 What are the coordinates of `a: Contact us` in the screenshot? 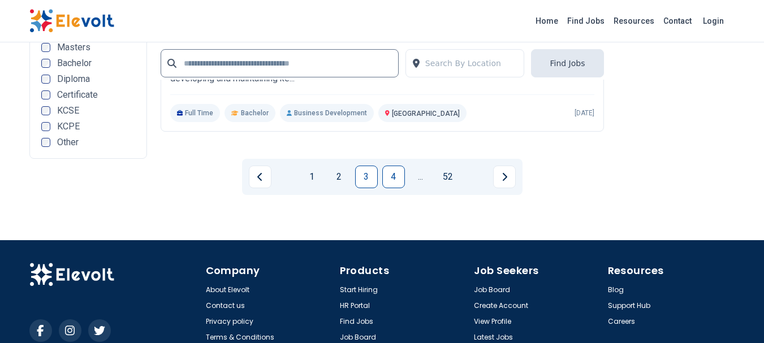 It's located at (225, 306).